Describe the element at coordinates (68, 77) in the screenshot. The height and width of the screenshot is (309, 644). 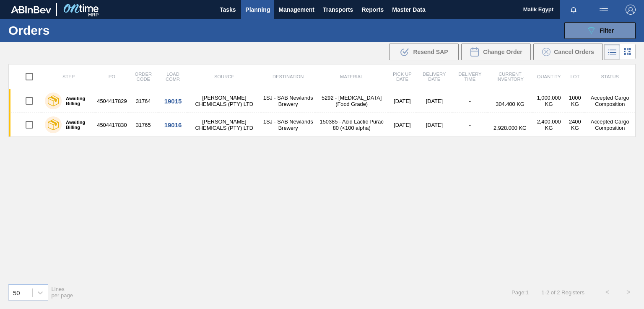
I see `span: Step` at that location.